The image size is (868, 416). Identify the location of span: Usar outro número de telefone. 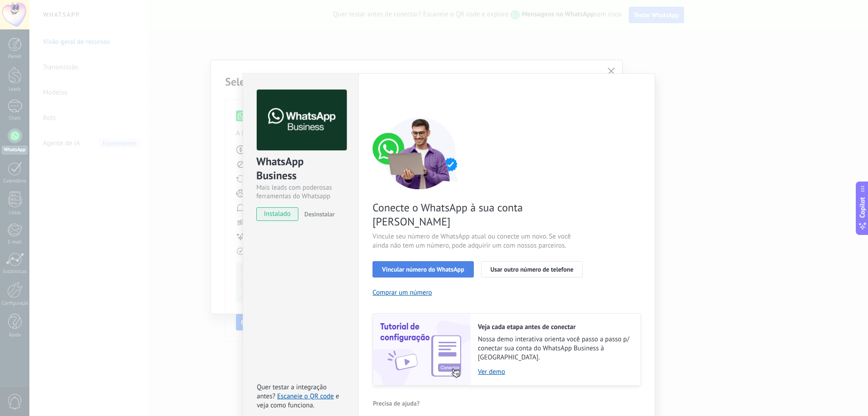
(532, 269).